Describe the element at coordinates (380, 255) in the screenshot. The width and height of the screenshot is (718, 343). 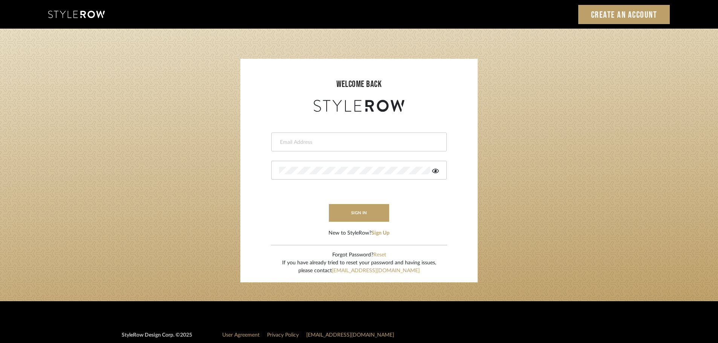
I see `button: Reset` at that location.